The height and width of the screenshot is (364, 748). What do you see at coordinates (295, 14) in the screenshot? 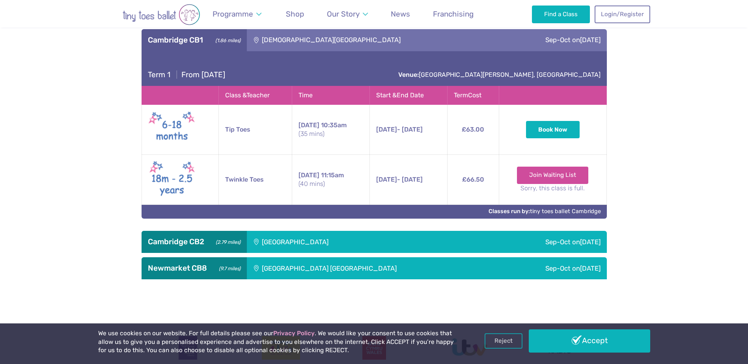
I see `span: Shop` at bounding box center [295, 14].